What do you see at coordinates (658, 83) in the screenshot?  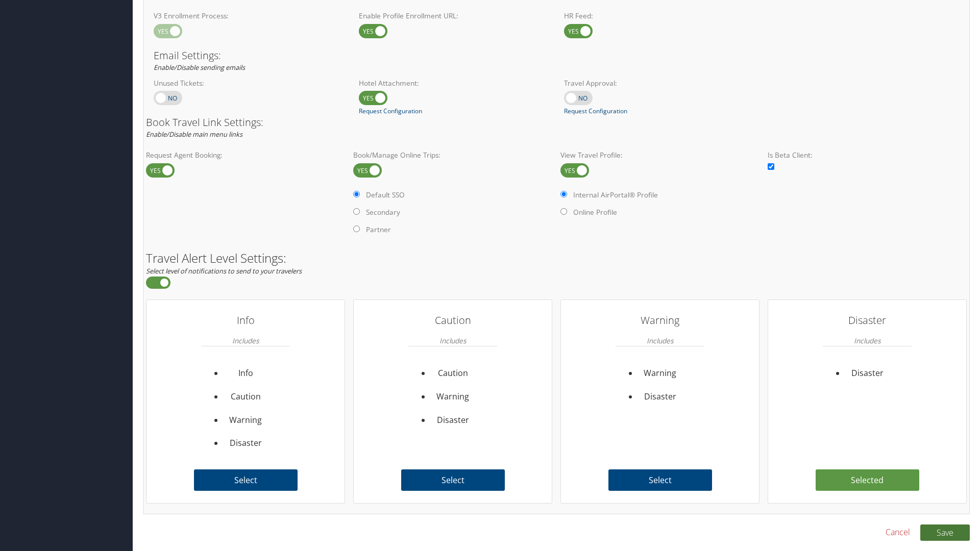 I see `label: Travel Approval:` at bounding box center [658, 83].